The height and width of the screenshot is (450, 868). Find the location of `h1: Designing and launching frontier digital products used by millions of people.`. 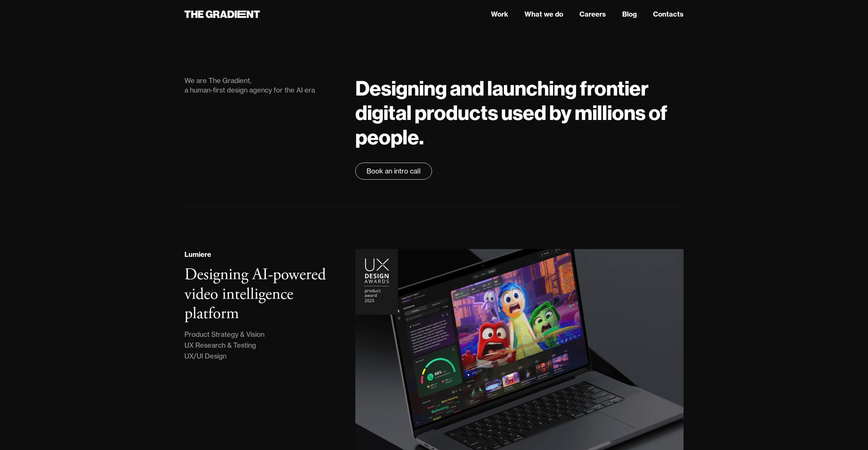

h1: Designing and launching frontier digital products used by millions of people. is located at coordinates (519, 113).